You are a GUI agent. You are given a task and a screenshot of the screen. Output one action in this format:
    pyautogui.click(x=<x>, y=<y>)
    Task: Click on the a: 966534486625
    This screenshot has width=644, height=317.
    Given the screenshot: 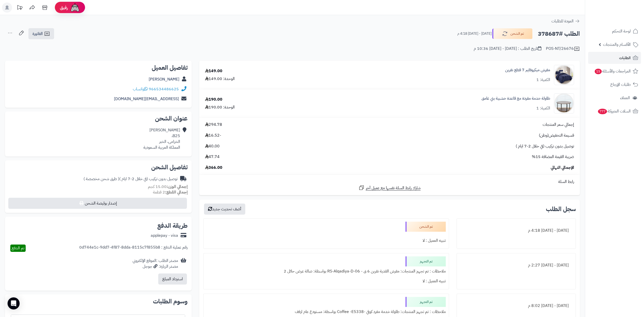 What is the action you would take?
    pyautogui.click(x=164, y=89)
    